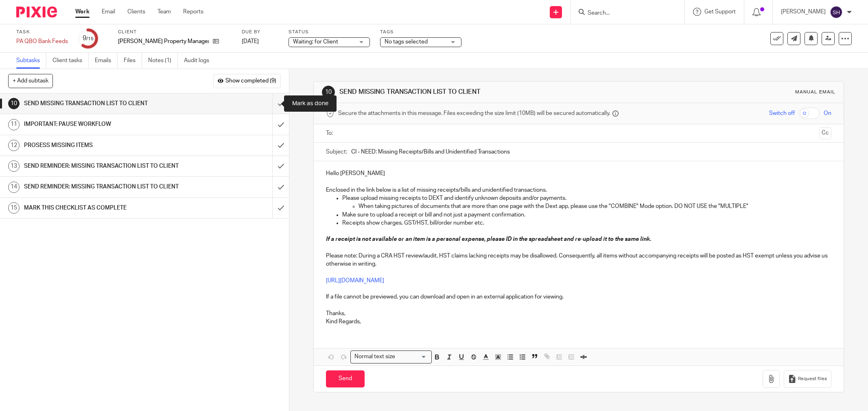 This screenshot has height=411, width=868. Describe the element at coordinates (104, 145) in the screenshot. I see `h1: PROSESS MISSING ITEMS` at that location.